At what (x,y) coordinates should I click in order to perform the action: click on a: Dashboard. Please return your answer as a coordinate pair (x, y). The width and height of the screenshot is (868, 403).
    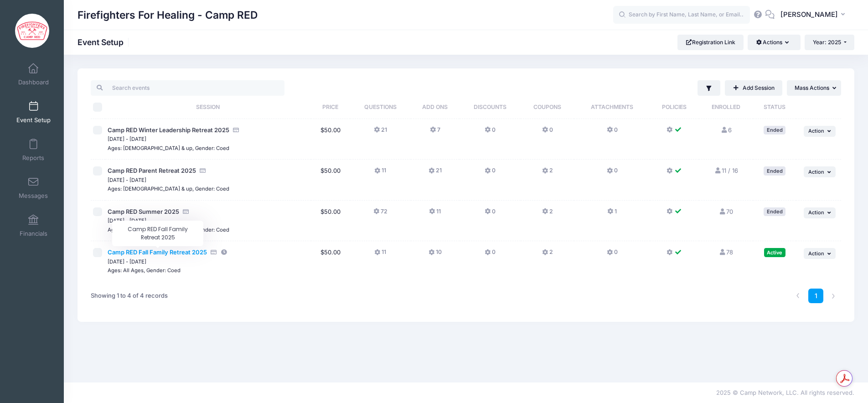
    Looking at the image, I should click on (33, 74).